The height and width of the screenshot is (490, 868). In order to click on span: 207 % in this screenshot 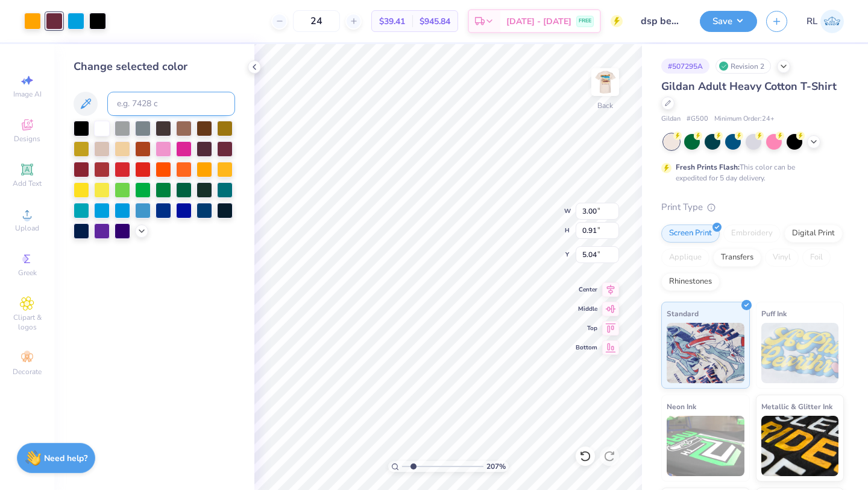, I will do `click(496, 466)`.